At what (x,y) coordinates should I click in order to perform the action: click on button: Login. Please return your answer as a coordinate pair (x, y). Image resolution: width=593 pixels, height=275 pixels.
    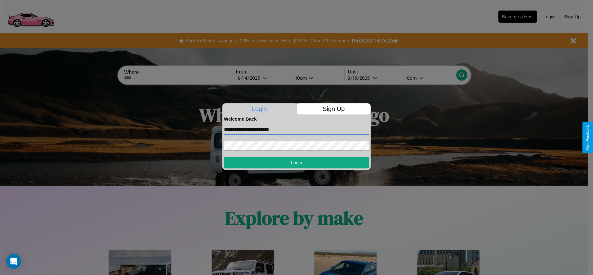
    Looking at the image, I should click on (296, 162).